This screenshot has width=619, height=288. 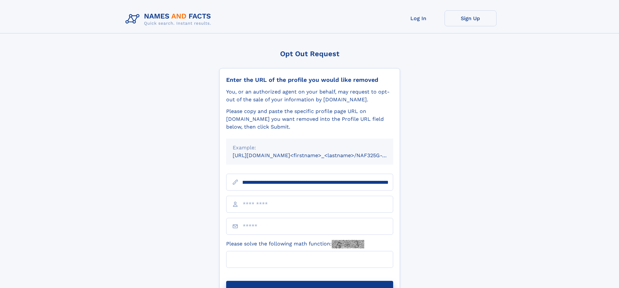 I want to click on img: Logo Names and Facts, so click(x=169, y=19).